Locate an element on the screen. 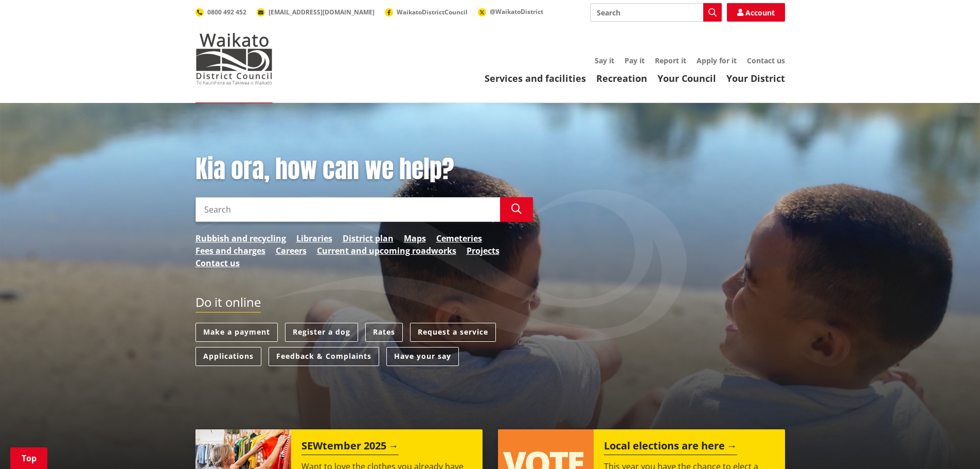  a: Apply for it is located at coordinates (717, 60).